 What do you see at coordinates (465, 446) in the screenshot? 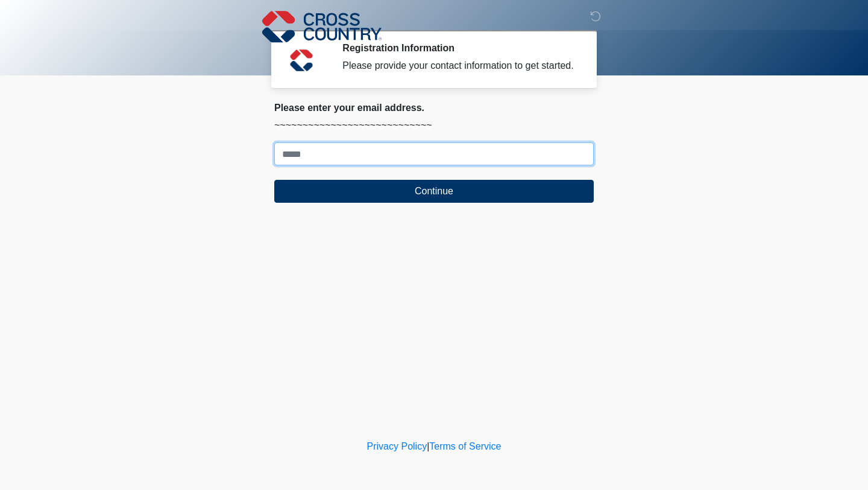
I see `a: Terms of Service` at bounding box center [465, 446].